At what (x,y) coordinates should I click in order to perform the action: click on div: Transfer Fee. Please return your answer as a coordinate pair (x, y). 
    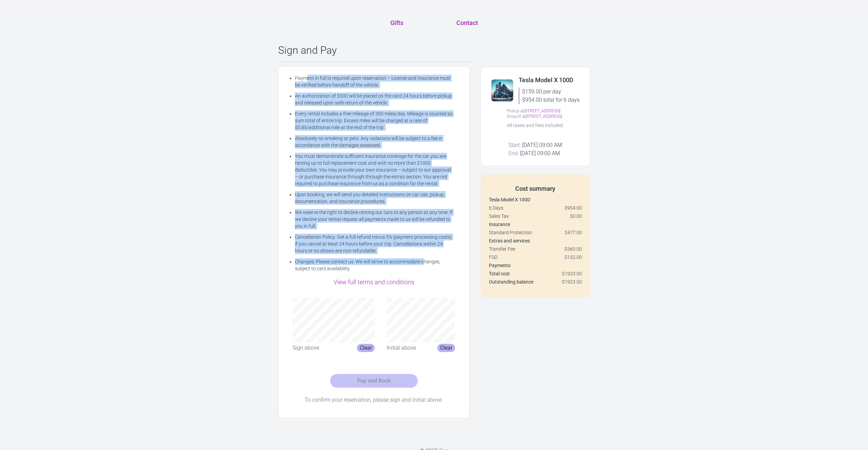
    Looking at the image, I should click on (536, 249).